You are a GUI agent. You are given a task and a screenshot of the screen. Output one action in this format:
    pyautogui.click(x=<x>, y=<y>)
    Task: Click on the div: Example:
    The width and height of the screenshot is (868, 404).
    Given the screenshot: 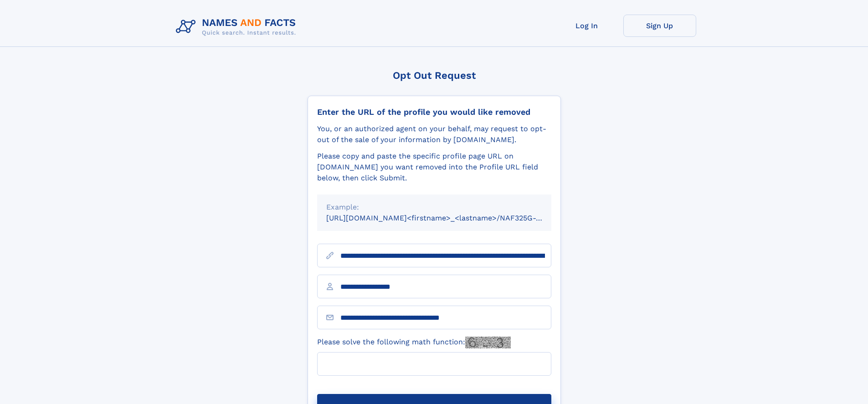 What is the action you would take?
    pyautogui.click(x=434, y=207)
    